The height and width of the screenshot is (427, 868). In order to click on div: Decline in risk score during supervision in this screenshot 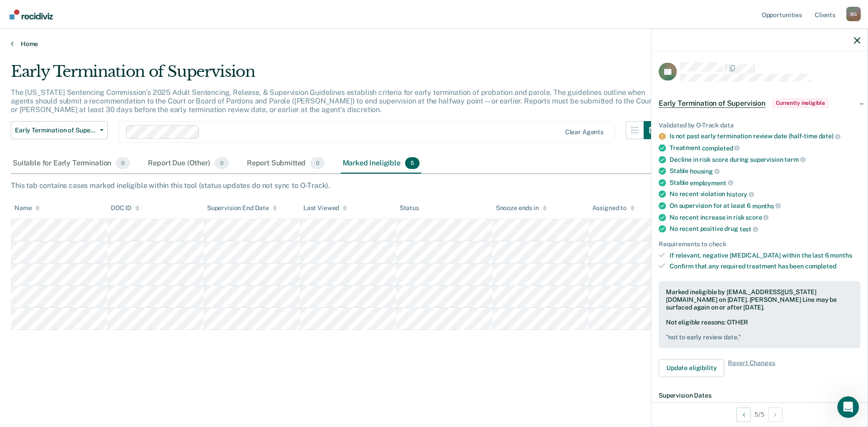, I will do `click(765, 160)`.